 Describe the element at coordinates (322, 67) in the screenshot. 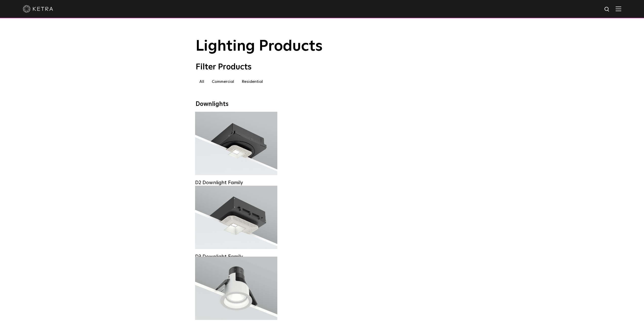

I see `div: Filter Products` at that location.